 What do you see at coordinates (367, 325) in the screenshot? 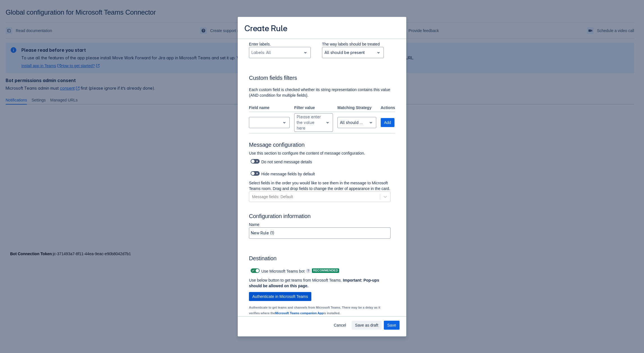
I see `span: Save as draft` at bounding box center [367, 325].